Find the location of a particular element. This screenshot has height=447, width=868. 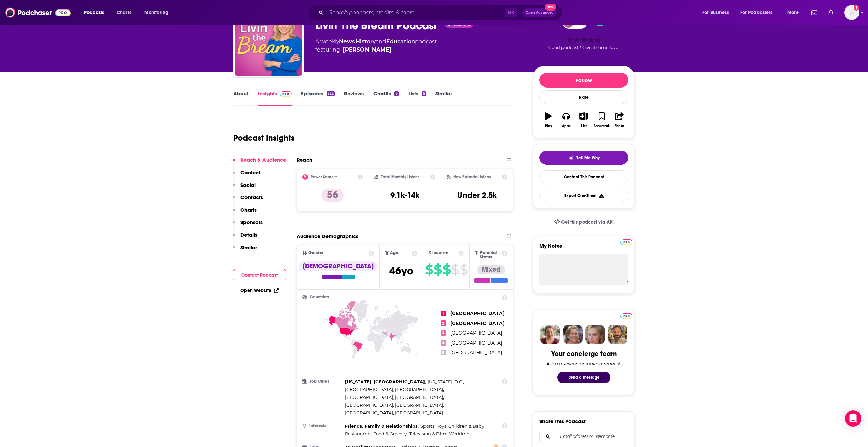

a: News is located at coordinates (347, 41).